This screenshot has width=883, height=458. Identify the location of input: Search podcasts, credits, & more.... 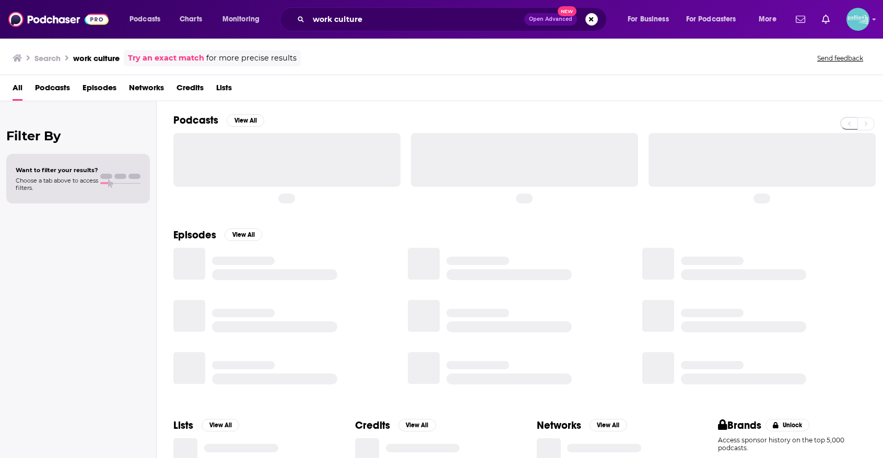
(416, 19).